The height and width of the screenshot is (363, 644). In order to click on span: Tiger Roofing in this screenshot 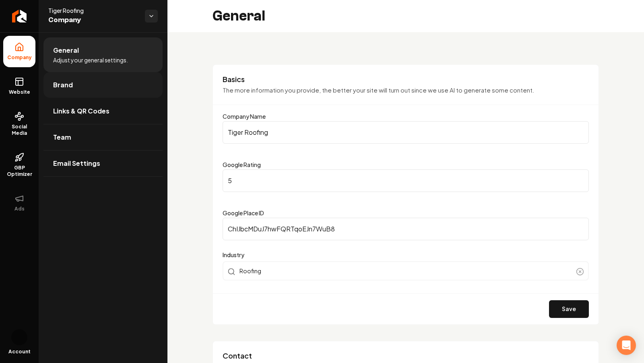, I will do `click(93, 10)`.